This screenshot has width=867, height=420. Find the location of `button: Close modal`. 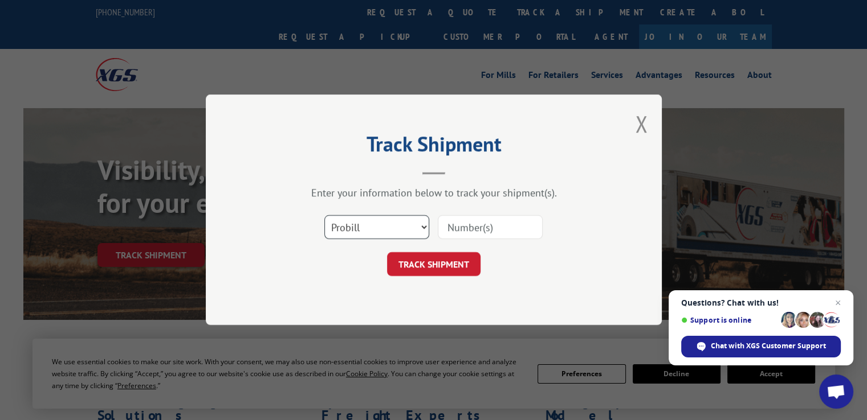

button: Close modal is located at coordinates (641, 124).